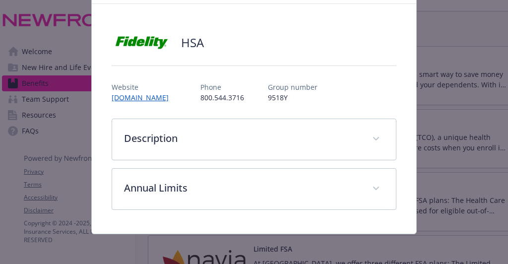 The image size is (508, 264). I want to click on p: Annual Limits, so click(241, 188).